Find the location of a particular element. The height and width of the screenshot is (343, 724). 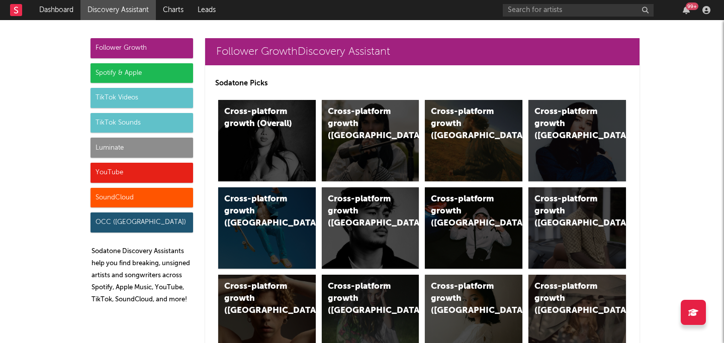

div: Luminate is located at coordinates (142, 148).